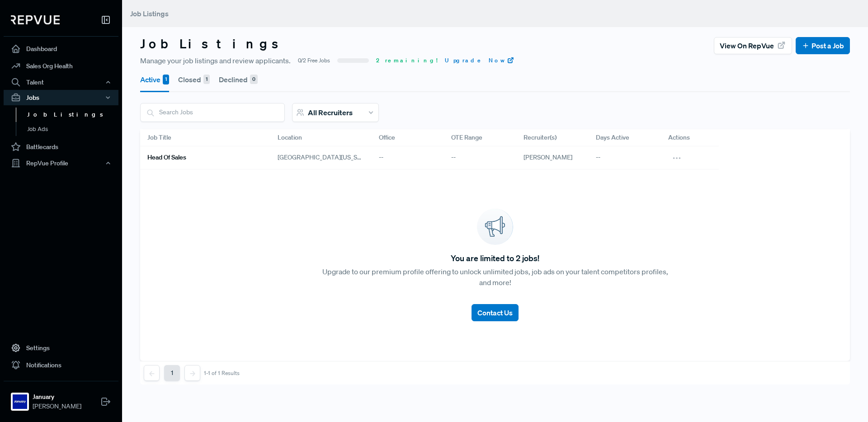 This screenshot has width=868, height=422. What do you see at coordinates (822, 46) in the screenshot?
I see `a: Post a Job` at bounding box center [822, 46].